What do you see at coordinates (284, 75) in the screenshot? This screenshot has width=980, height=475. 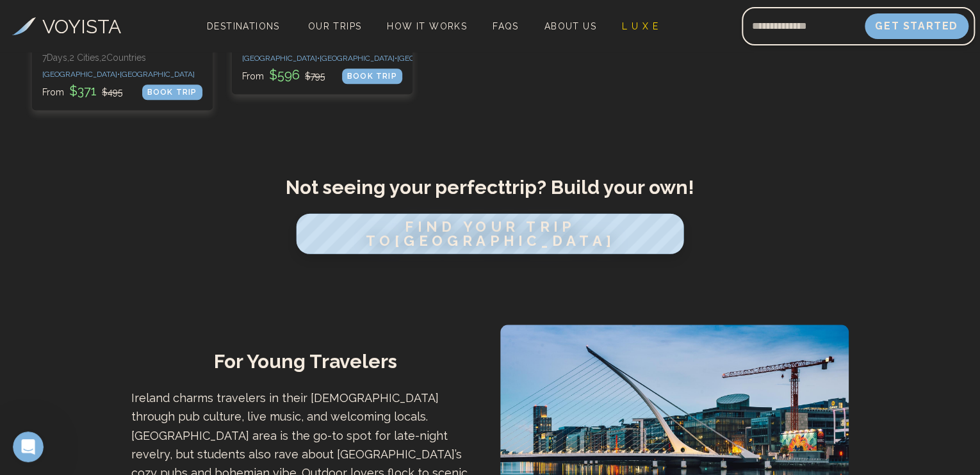 I see `span: $ 596` at bounding box center [284, 75].